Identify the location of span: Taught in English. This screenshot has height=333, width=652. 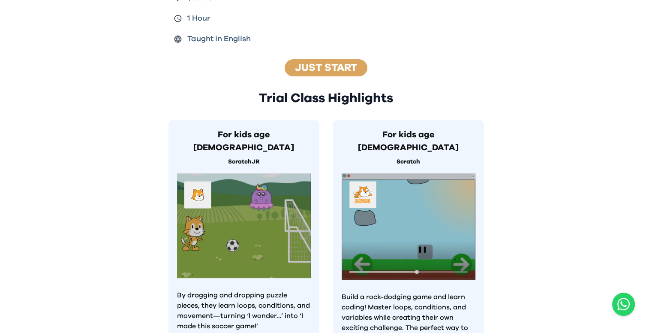
(219, 39).